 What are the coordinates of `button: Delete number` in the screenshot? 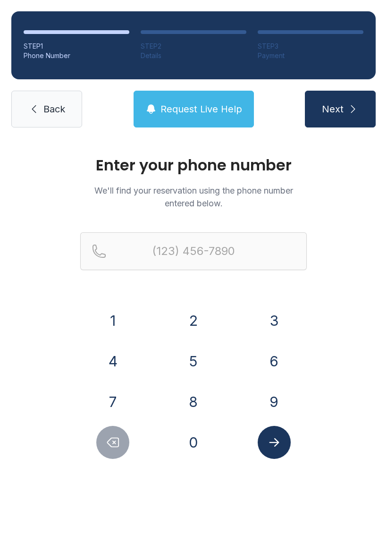 It's located at (113, 443).